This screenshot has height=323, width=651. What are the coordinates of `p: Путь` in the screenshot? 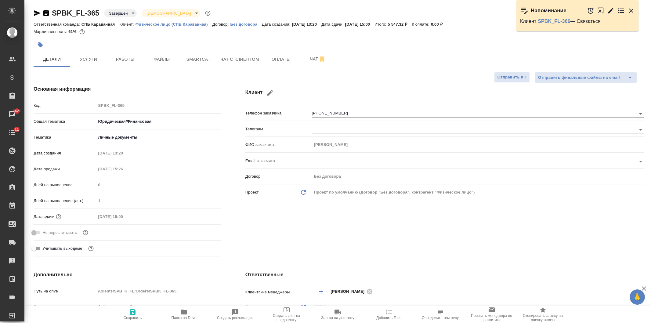 It's located at (65, 307).